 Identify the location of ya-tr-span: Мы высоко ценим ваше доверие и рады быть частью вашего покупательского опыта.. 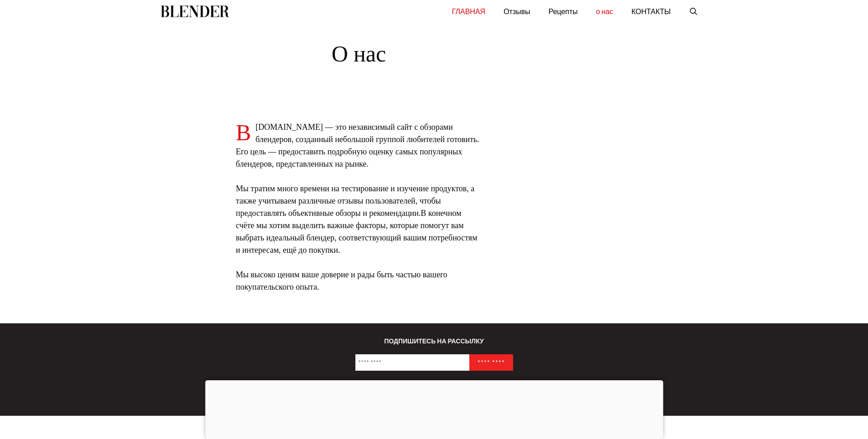
(342, 281).